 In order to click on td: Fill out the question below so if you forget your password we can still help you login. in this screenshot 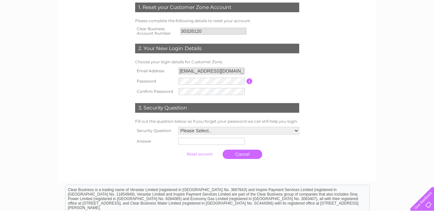, I will do `click(217, 122)`.